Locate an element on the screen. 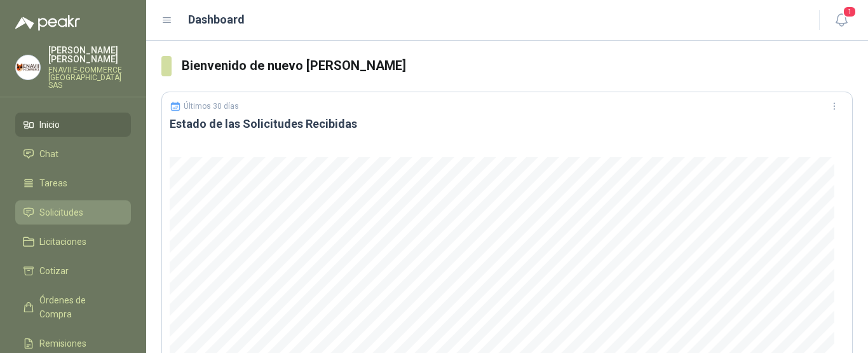  span: Tareas is located at coordinates (53, 183).